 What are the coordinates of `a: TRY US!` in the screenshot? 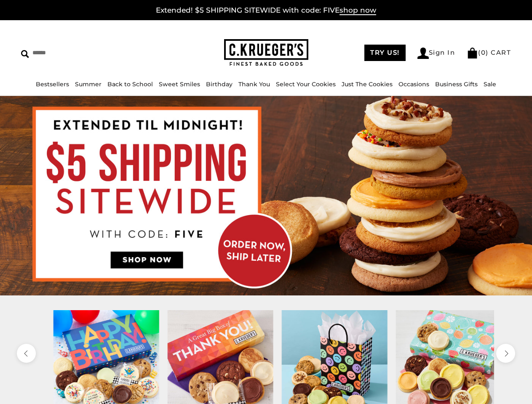 It's located at (385, 52).